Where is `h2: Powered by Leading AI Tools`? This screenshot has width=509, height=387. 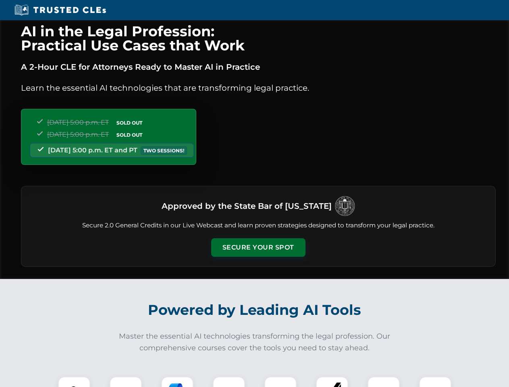 h2: Powered by Leading AI Tools is located at coordinates (255, 310).